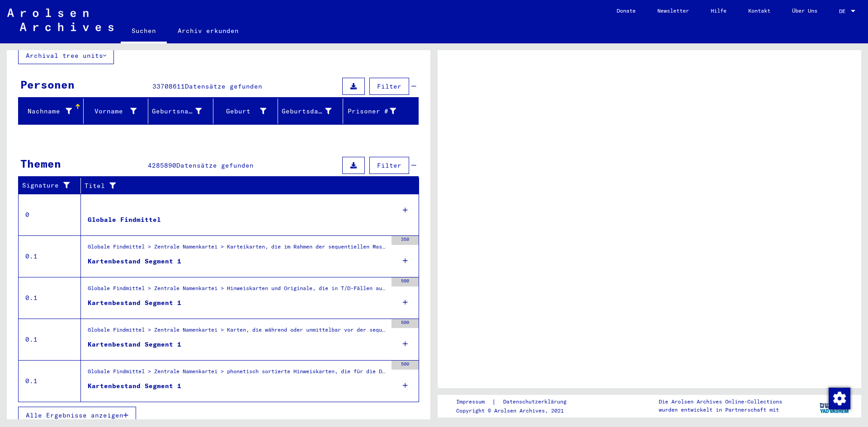 The height and width of the screenshot is (427, 868). What do you see at coordinates (310, 111) in the screenshot?
I see `mat-header-cell: Geburtsdatum` at bounding box center [310, 111].